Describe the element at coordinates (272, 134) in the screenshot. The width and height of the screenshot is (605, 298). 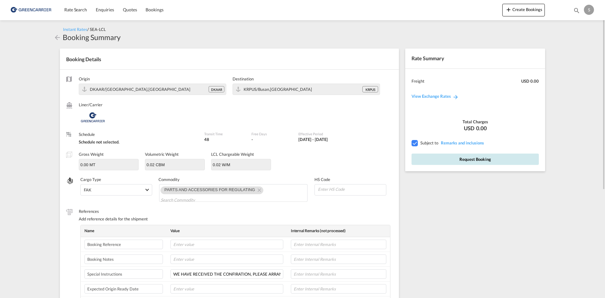
I see `label: Free Days` at that location.